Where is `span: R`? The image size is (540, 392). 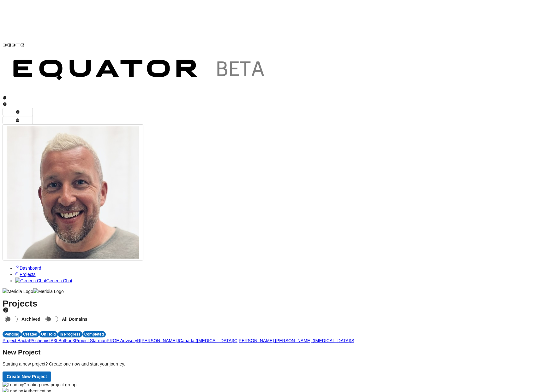 span: R is located at coordinates (139, 341).